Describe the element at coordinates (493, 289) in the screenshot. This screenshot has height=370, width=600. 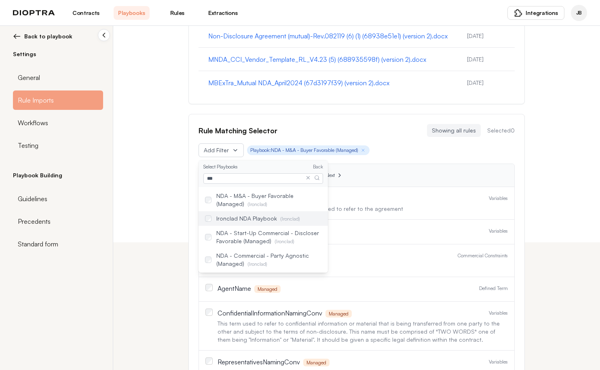
I see `div: Defined Term` at that location.